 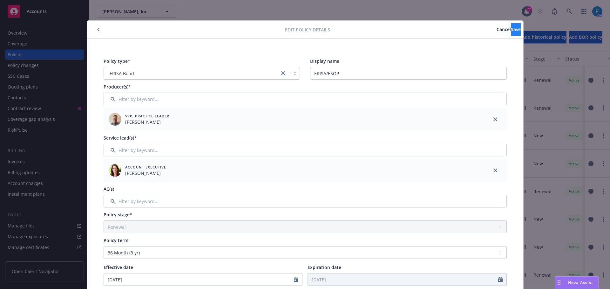 What do you see at coordinates (324, 267) in the screenshot?
I see `span: Expiration date` at bounding box center [324, 267].